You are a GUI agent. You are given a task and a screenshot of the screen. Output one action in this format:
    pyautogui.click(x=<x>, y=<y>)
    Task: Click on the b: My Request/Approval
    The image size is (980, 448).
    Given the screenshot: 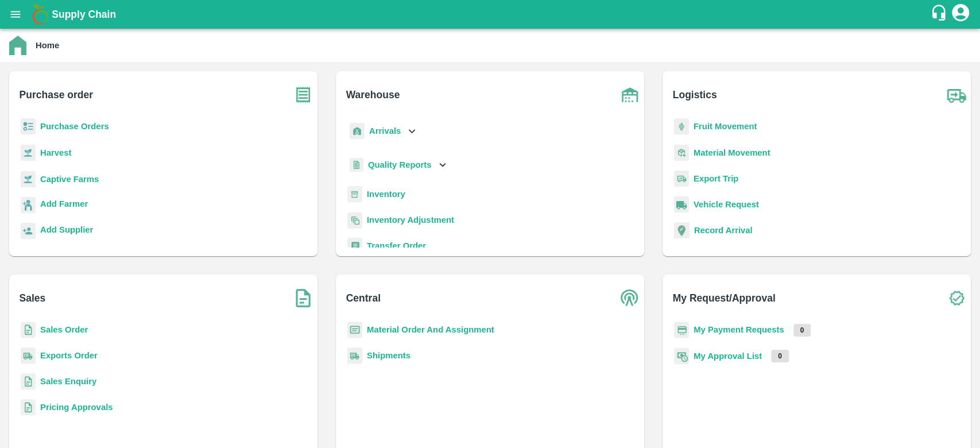 What is the action you would take?
    pyautogui.click(x=724, y=297)
    